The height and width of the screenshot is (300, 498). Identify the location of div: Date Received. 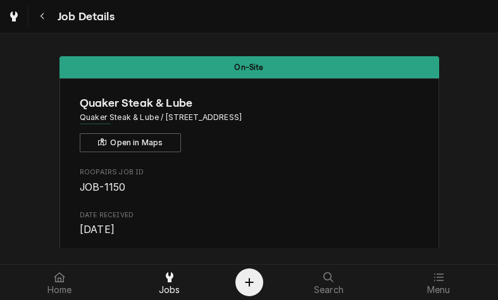
(249, 224).